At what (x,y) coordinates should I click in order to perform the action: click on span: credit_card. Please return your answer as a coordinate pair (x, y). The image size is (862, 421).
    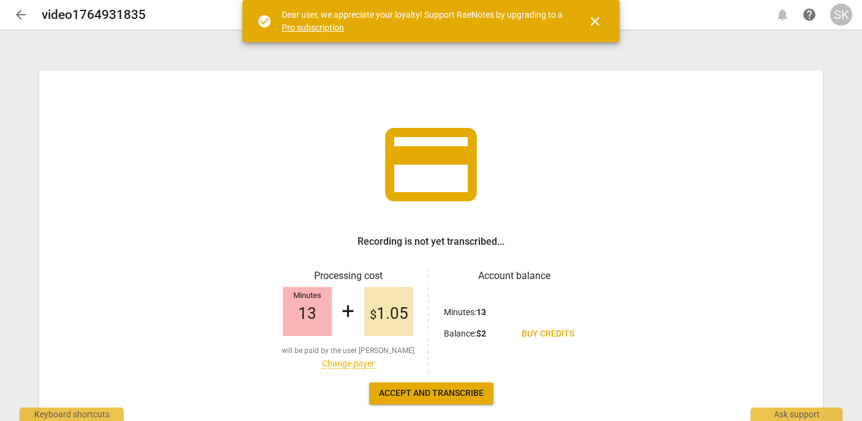
    Looking at the image, I should click on (431, 165).